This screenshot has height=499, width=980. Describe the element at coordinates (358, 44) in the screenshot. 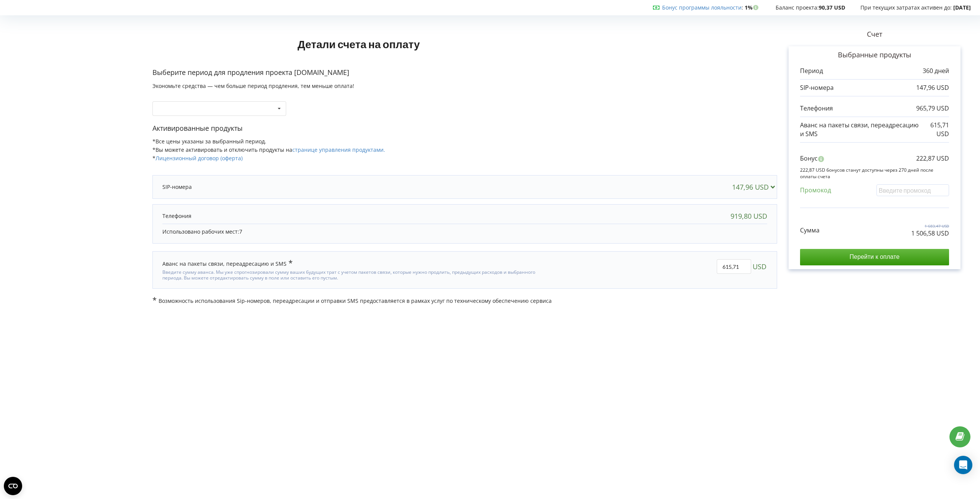

I see `h1: Детали счета на оплату` at that location.